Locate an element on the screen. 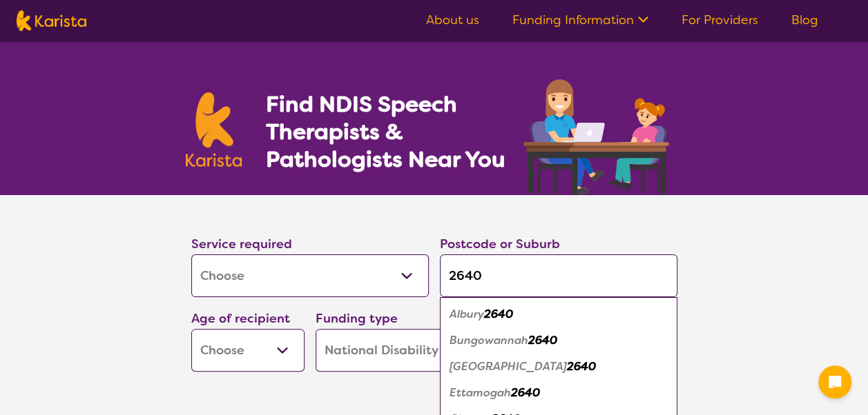 Image resolution: width=868 pixels, height=415 pixels. em: Ettamogah is located at coordinates (480, 392).